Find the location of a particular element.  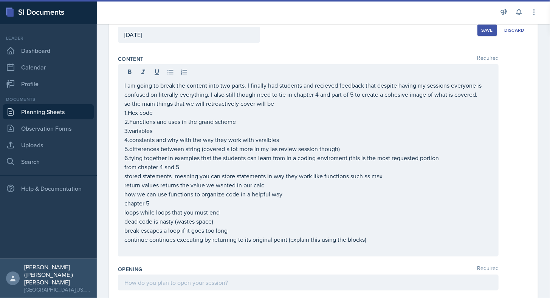

p: how we can use functions to organize code in a helpful way is located at coordinates (308, 194).